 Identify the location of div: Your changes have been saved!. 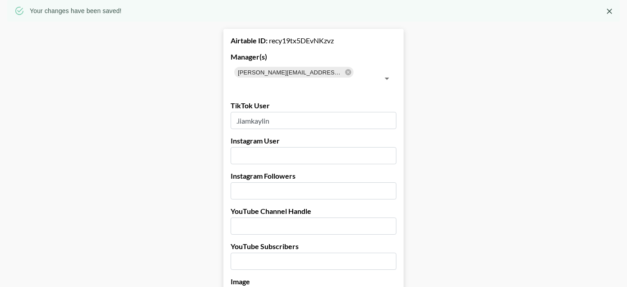
(76, 11).